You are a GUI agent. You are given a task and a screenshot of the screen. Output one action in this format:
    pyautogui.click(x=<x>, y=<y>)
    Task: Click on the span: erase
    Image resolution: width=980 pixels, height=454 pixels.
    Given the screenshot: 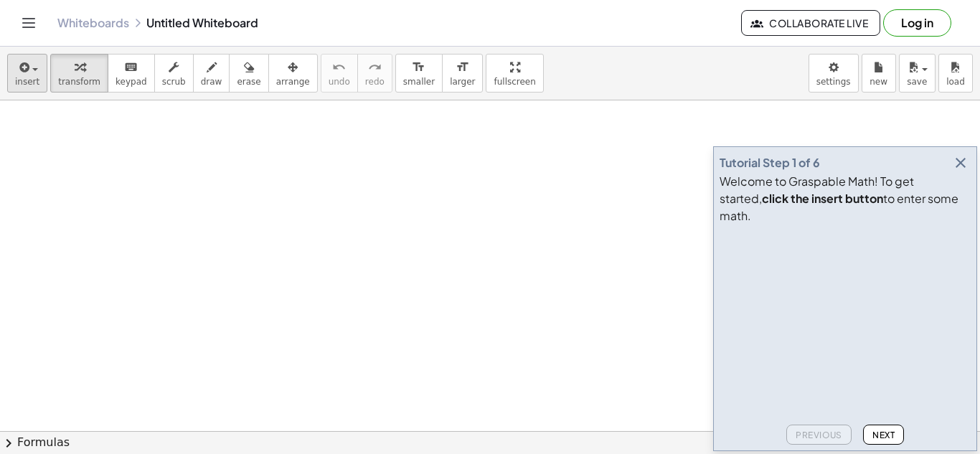 What is the action you would take?
    pyautogui.click(x=248, y=82)
    